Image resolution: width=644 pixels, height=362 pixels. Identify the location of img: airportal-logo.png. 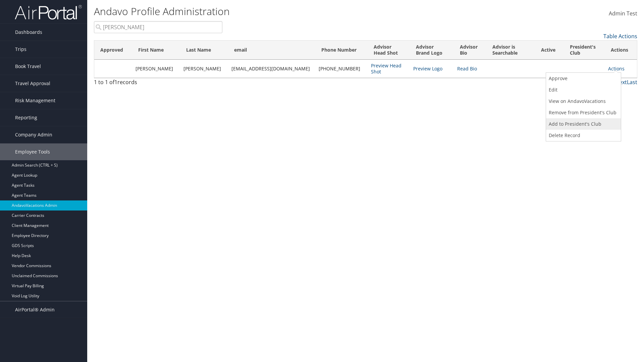
(48, 12).